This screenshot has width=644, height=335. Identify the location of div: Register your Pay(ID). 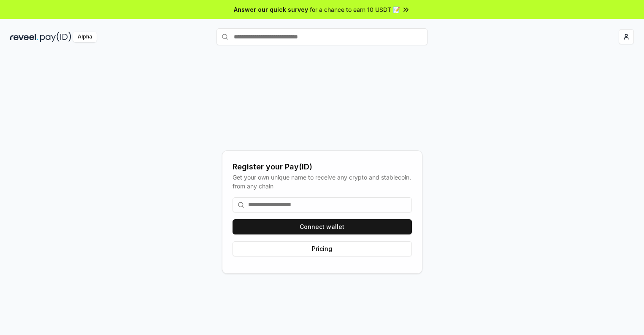
(322, 167).